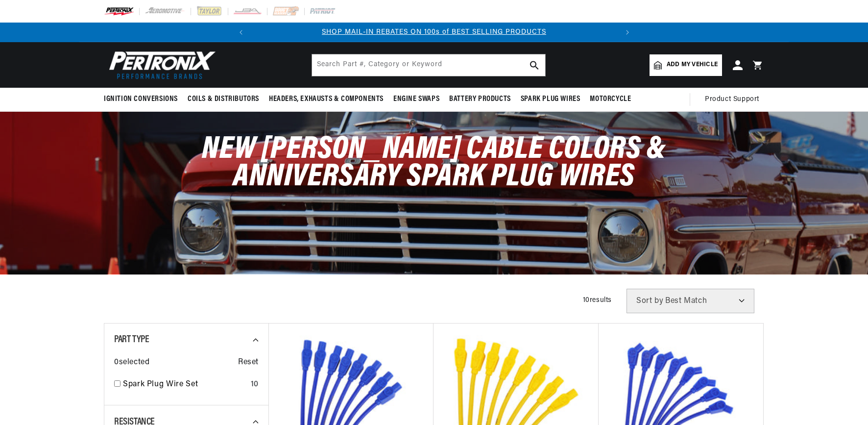 The image size is (868, 425). Describe the element at coordinates (692, 65) in the screenshot. I see `span: Add my vehicle` at that location.